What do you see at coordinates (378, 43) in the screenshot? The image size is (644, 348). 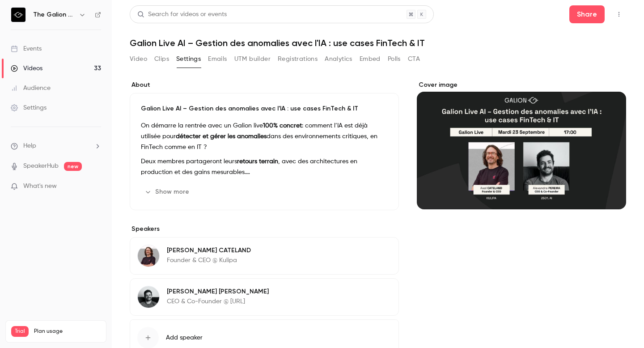 I see `h1: Galion Live AI – Gestion des anomalies avec l'IA : use cases FinTech & IT` at bounding box center [378, 43].